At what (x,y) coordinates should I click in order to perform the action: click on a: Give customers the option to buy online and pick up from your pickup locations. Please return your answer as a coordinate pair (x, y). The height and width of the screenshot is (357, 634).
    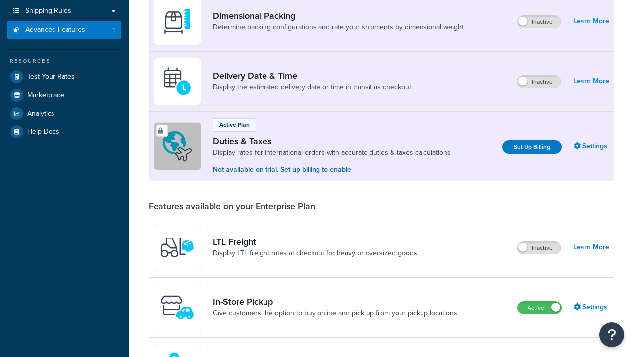
    Looking at the image, I should click on (335, 313).